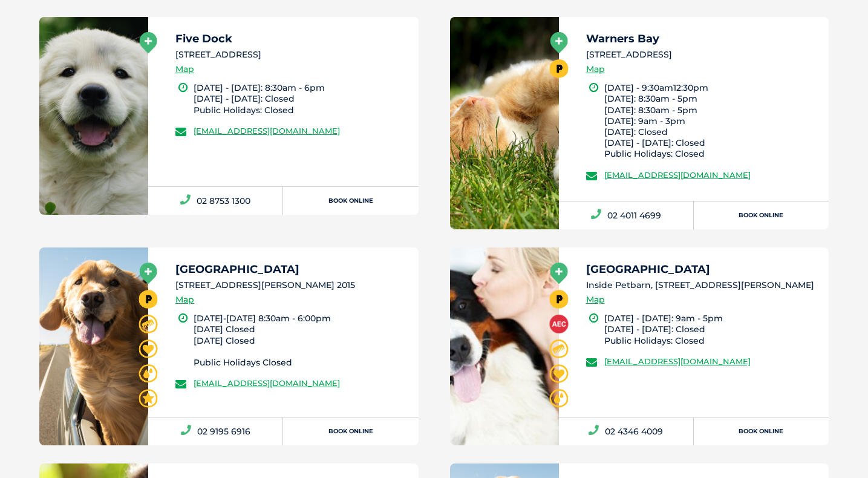 Image resolution: width=868 pixels, height=478 pixels. I want to click on h5: Five Dock, so click(292, 39).